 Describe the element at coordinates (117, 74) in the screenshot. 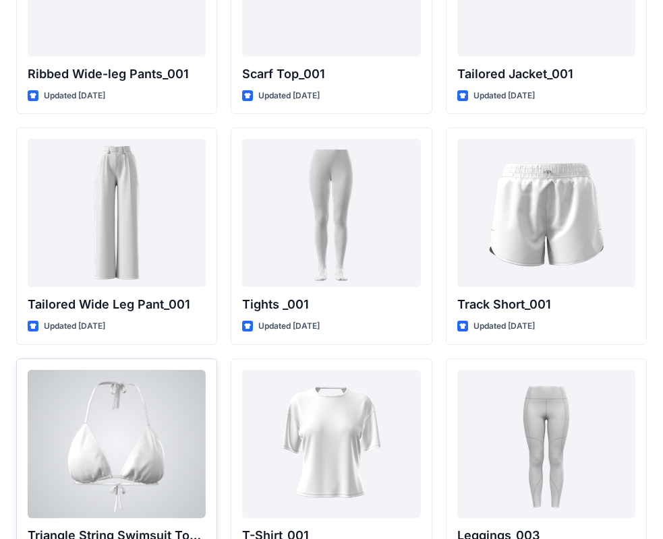

I see `p: Ribbed Wide-leg Pants_001` at that location.